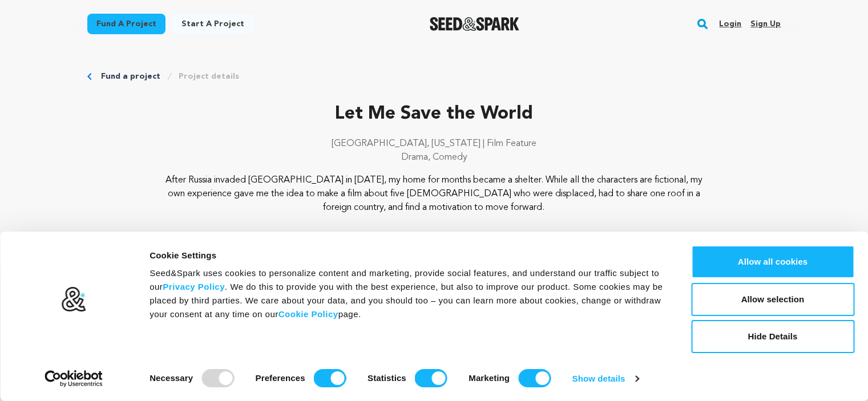  I want to click on a: Seed&Spark Homepage, so click(474, 24).